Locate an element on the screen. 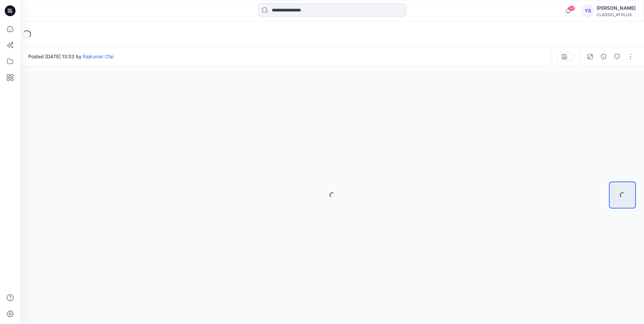 Image resolution: width=644 pixels, height=324 pixels. button: Details is located at coordinates (603, 57).